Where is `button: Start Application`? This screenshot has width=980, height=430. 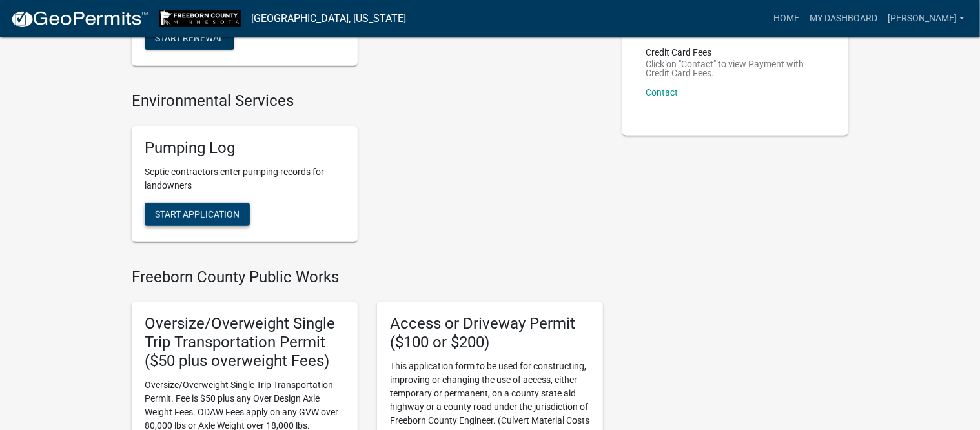 button: Start Application is located at coordinates (197, 214).